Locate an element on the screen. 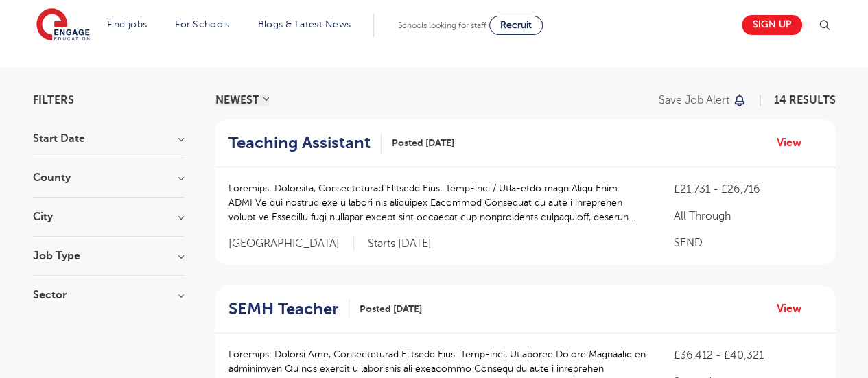  span: Filters is located at coordinates (53, 101).